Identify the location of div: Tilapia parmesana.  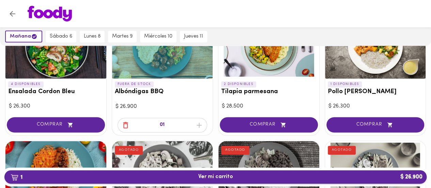
(269, 46).